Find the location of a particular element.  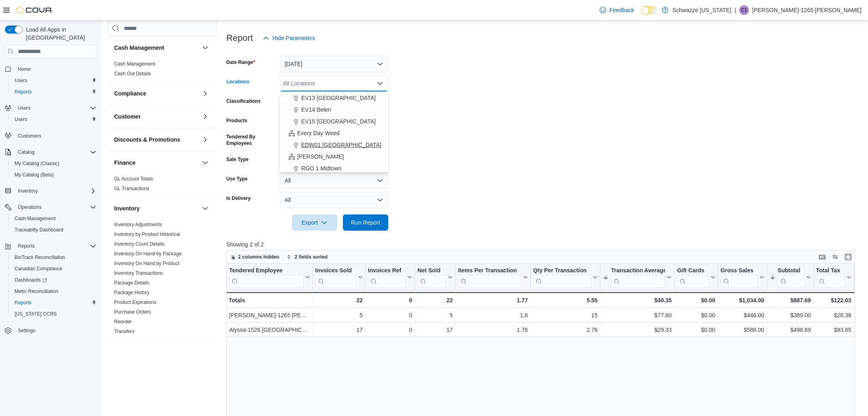

button: BioTrack Reconciliation is located at coordinates (54, 257).